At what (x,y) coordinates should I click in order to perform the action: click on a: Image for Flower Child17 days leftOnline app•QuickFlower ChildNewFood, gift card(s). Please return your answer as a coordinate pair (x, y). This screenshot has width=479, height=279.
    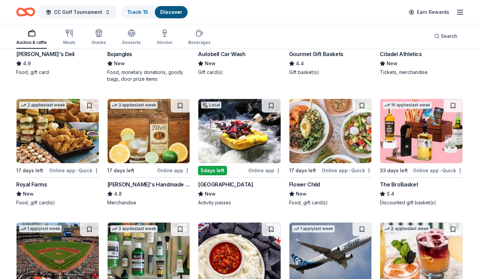
    Looking at the image, I should click on (330, 152).